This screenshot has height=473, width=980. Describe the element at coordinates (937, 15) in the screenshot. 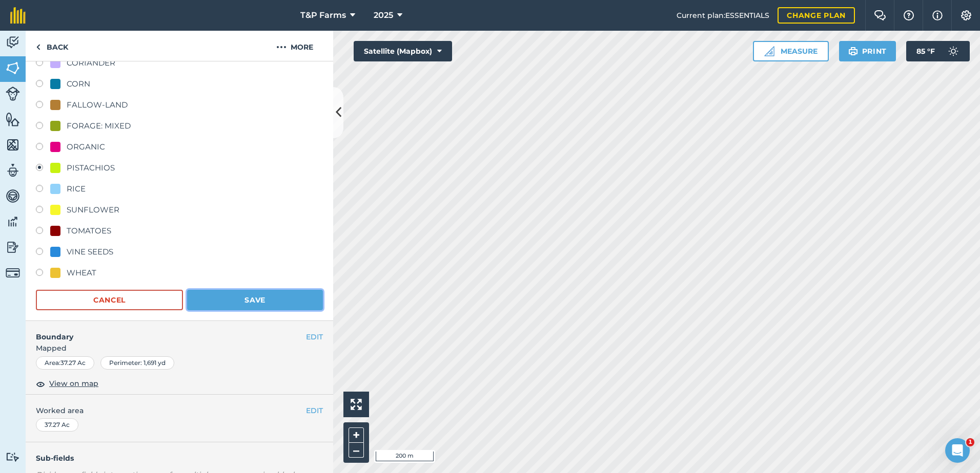

I see `img: svg+xml;base64,PHN2ZyB4bWxucz0iaHR0cDovL3d3dy53My5vcmcvMjAwMC9zdmciIHdpZHRoPSIxNyIgaGVpZ2h0PSIxNy...` at that location.